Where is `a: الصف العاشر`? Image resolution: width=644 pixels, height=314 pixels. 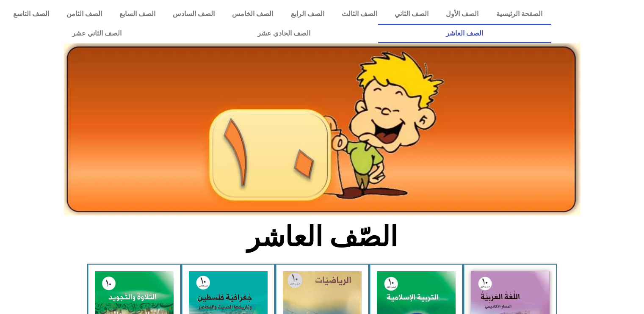 a: الصف العاشر is located at coordinates (465, 34).